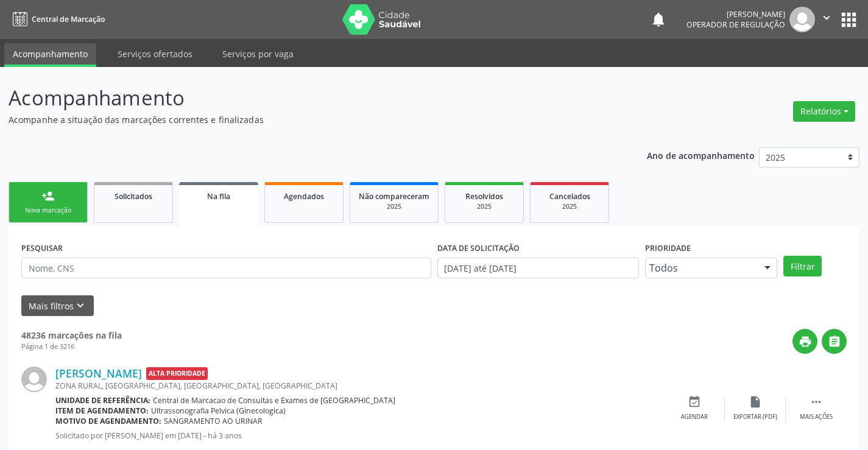 The width and height of the screenshot is (868, 450). I want to click on span: Solicitados, so click(134, 196).